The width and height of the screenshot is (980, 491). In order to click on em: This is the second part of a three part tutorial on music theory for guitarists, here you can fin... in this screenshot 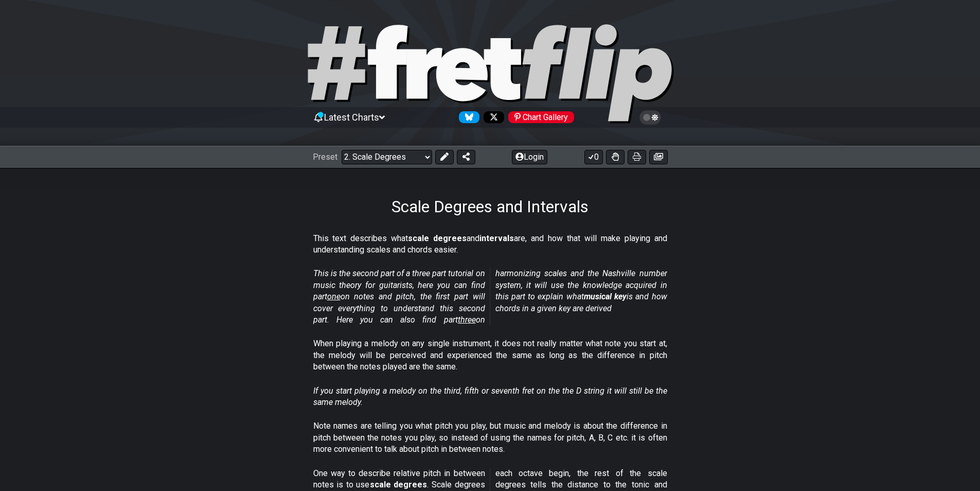, I will do `click(491, 296)`.